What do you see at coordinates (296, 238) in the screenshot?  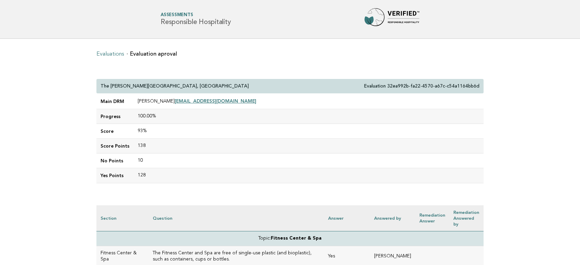 I see `strong: Fitness Center & Spa` at bounding box center [296, 238].